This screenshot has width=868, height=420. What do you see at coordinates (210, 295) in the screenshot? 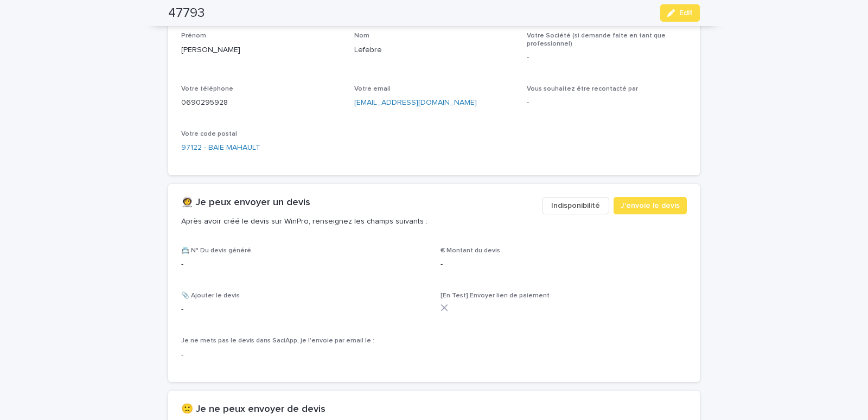
I see `span: 📎 Ajouter le devis` at bounding box center [210, 295].